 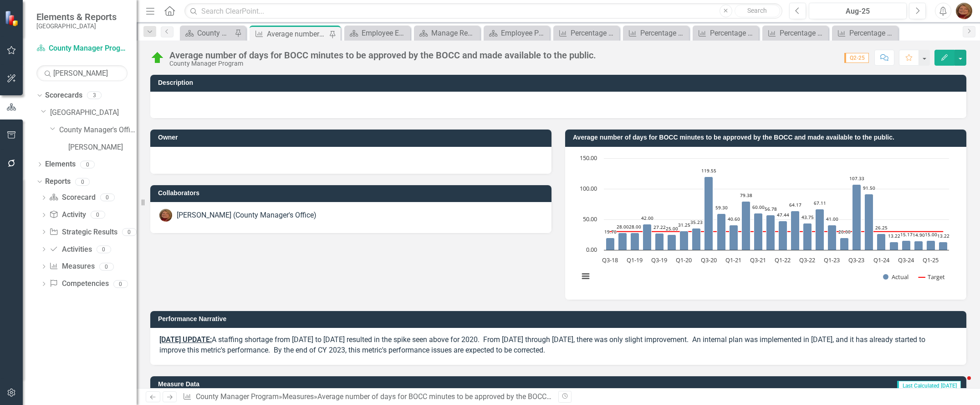 What do you see at coordinates (67, 215) in the screenshot?
I see `a: Activity` at bounding box center [67, 215].